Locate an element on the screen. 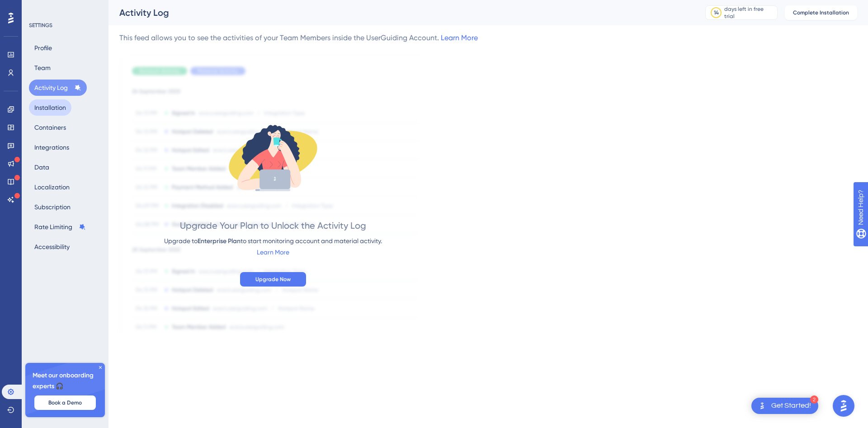  span: Meet our onboarding experts 🎧 is located at coordinates (65, 382).